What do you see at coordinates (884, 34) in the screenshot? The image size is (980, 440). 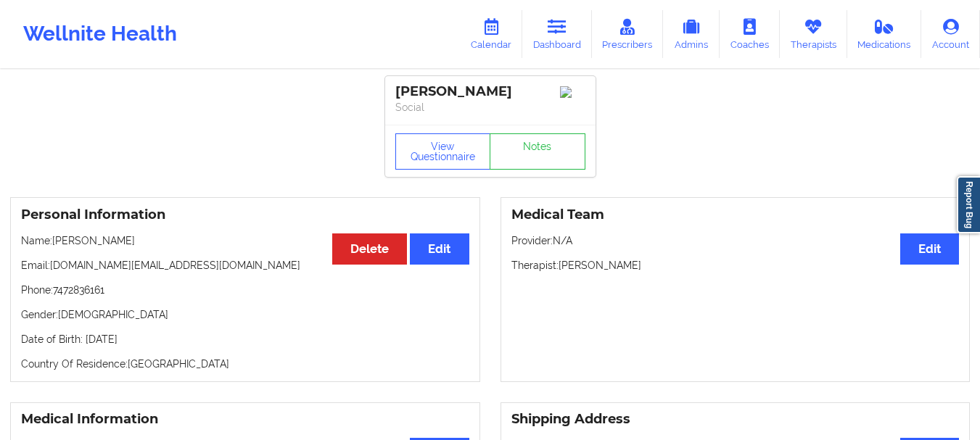 I see `a: Medications` at bounding box center [884, 34].